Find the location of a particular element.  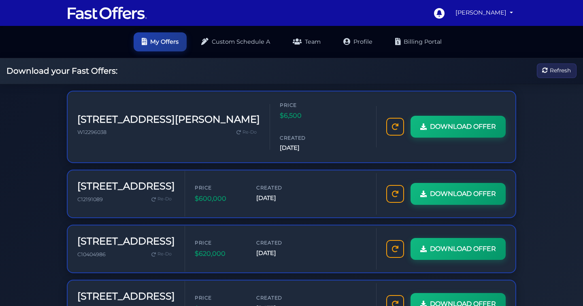

h2: Download your Fast Offers: is located at coordinates (62, 71).